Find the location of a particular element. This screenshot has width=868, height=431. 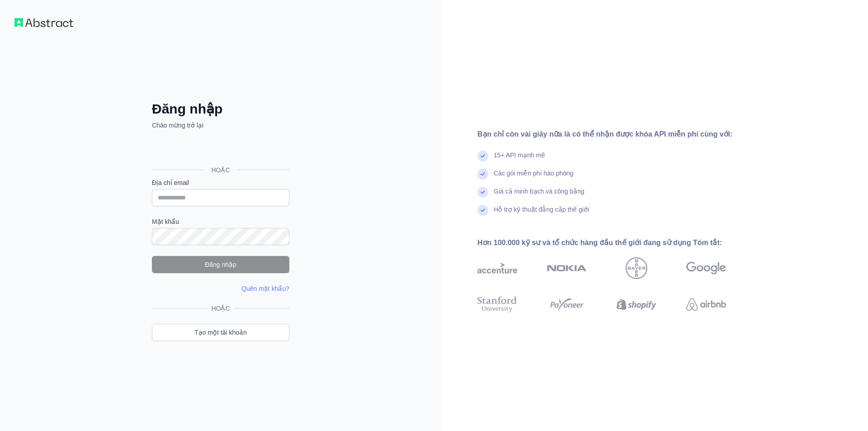

font: Mật khẩu is located at coordinates (166, 222).